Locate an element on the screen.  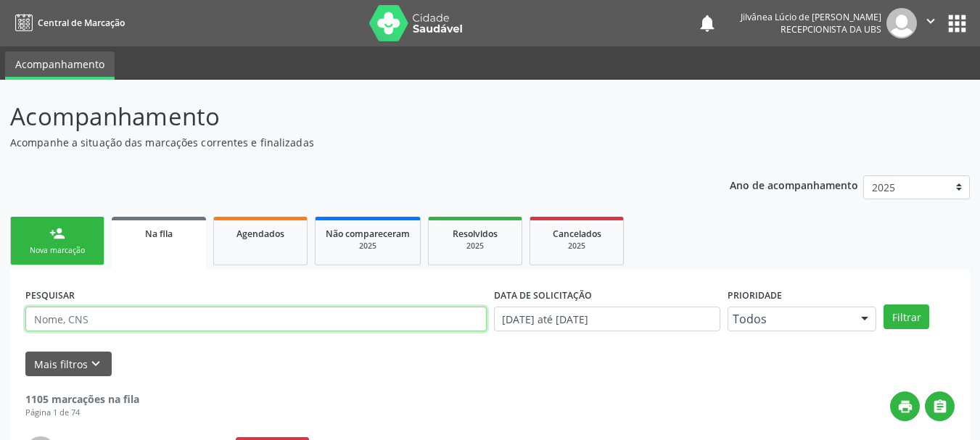
span: Recepcionista da UBS is located at coordinates (830, 29).